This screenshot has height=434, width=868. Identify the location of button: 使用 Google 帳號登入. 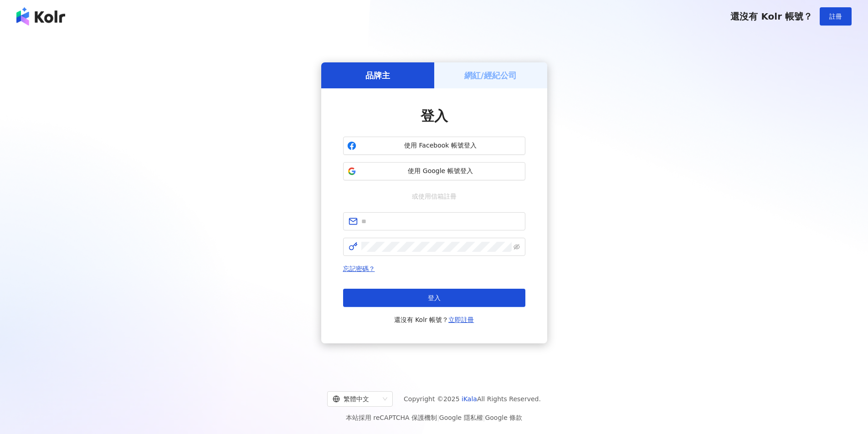
(434, 172).